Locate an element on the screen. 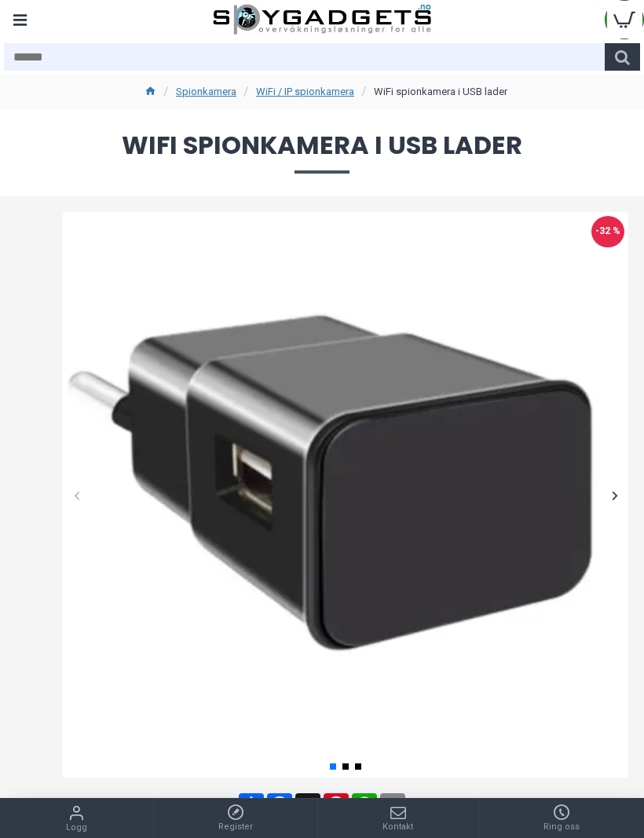 The width and height of the screenshot is (644, 838). span: WiFi spionkamera i USB lader is located at coordinates (322, 152).